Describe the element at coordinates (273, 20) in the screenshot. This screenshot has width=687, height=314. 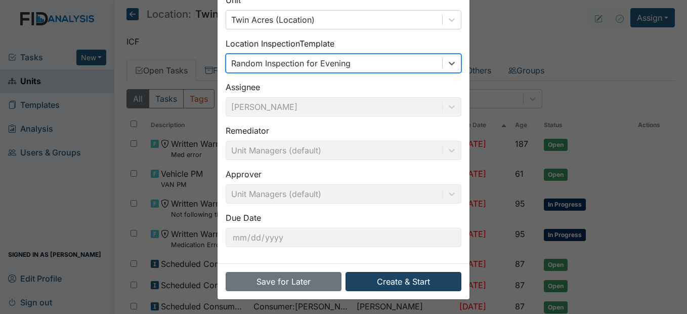
I see `div: Twin Acres (Location)` at that location.